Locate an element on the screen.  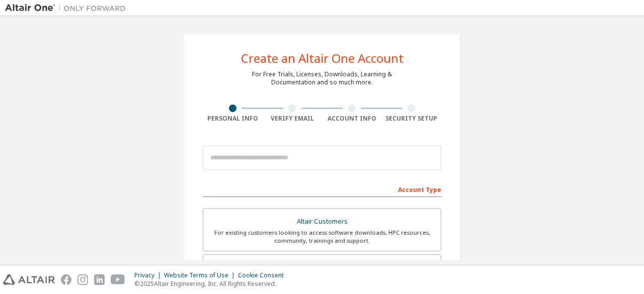
p: © 2025 Altair Engineering, Inc. All Rights Reserved. is located at coordinates (212, 283).